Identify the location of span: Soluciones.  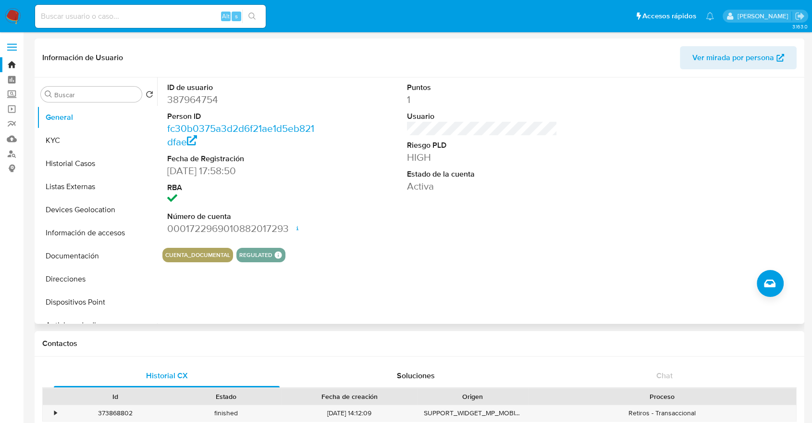
(416, 375).